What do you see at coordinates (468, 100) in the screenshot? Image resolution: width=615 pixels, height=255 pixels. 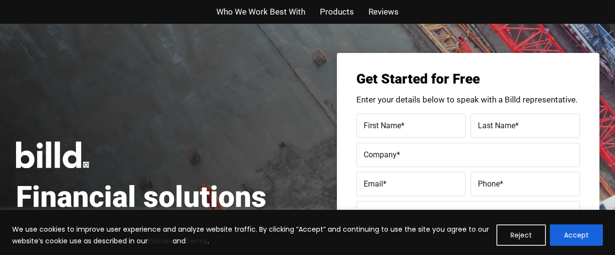 I see `p: Enter your details below to speak with a Billd representative.` at bounding box center [468, 100].